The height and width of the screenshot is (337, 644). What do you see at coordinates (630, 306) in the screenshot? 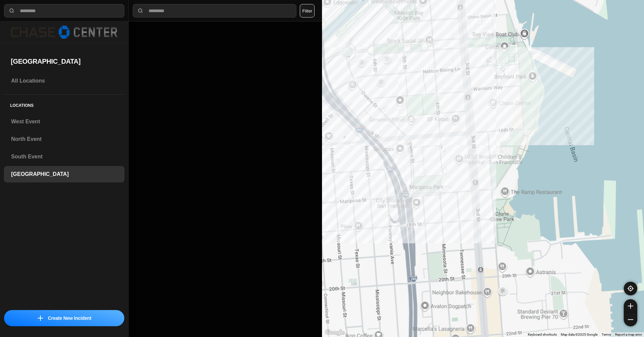
I see `button: zoom-in` at bounding box center [630, 306].